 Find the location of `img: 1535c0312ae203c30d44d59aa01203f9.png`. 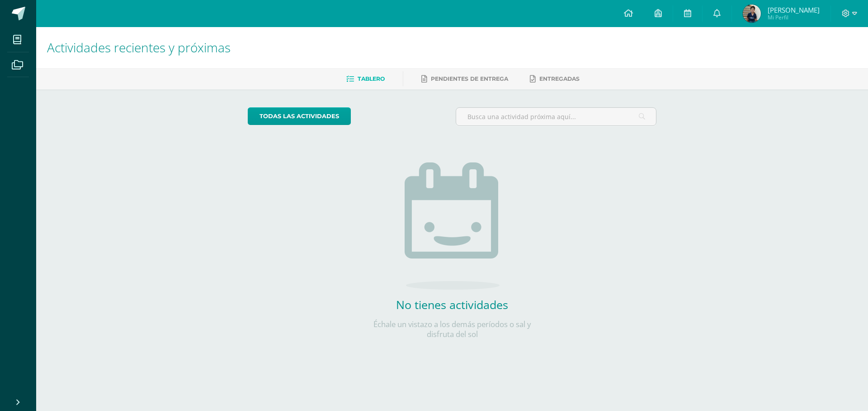

img: 1535c0312ae203c30d44d59aa01203f9.png is located at coordinates (752, 13).